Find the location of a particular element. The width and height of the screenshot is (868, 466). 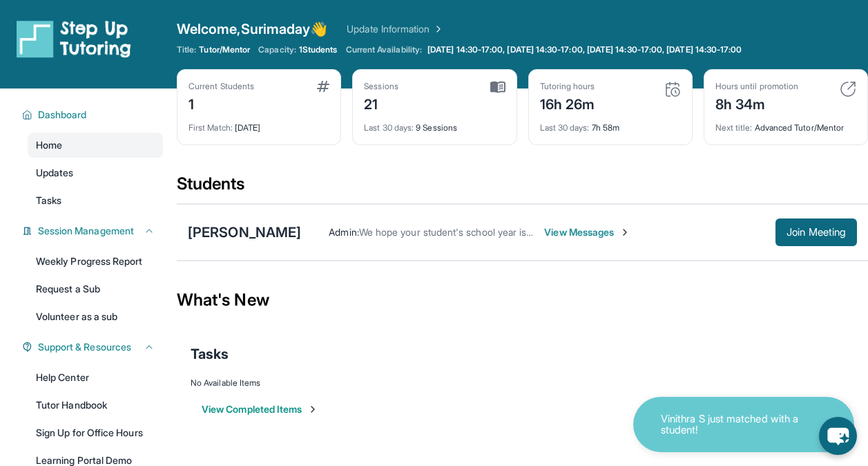

div: Hours until promotion is located at coordinates (757, 86).